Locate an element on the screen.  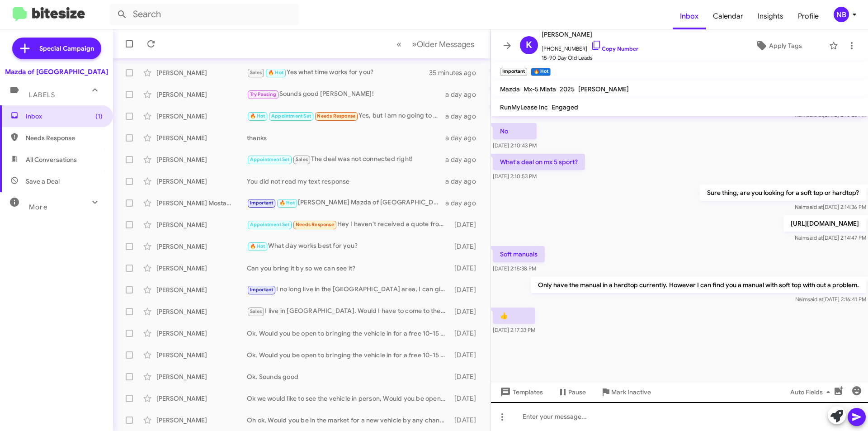
span: Mazda is located at coordinates (510, 89).